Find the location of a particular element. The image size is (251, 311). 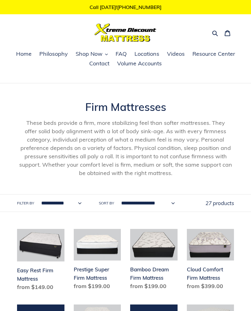

a: Videos is located at coordinates (176, 54).